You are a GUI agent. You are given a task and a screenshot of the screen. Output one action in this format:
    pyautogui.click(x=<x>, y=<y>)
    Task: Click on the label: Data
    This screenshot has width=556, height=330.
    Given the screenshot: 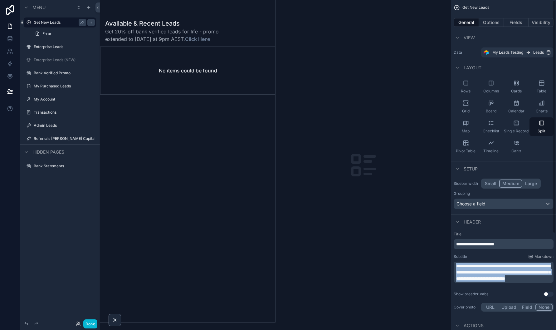 What is the action you would take?
    pyautogui.click(x=466, y=52)
    